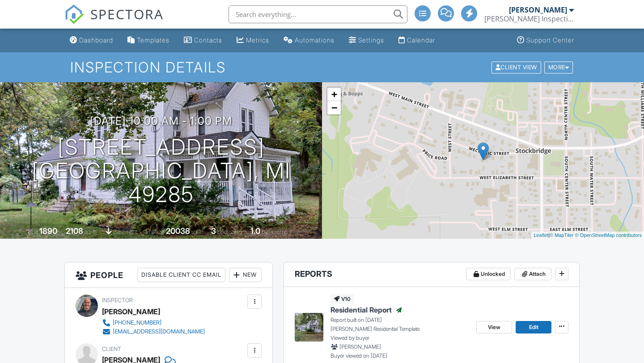 The image size is (644, 363). What do you see at coordinates (255, 231) in the screenshot?
I see `div: 1.0` at bounding box center [255, 231].